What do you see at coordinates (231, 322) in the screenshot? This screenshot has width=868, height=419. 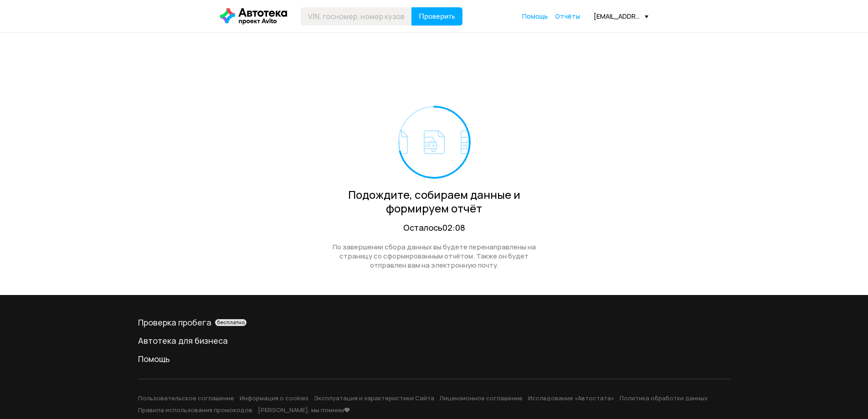 I see `span: бесплатно` at bounding box center [231, 322].